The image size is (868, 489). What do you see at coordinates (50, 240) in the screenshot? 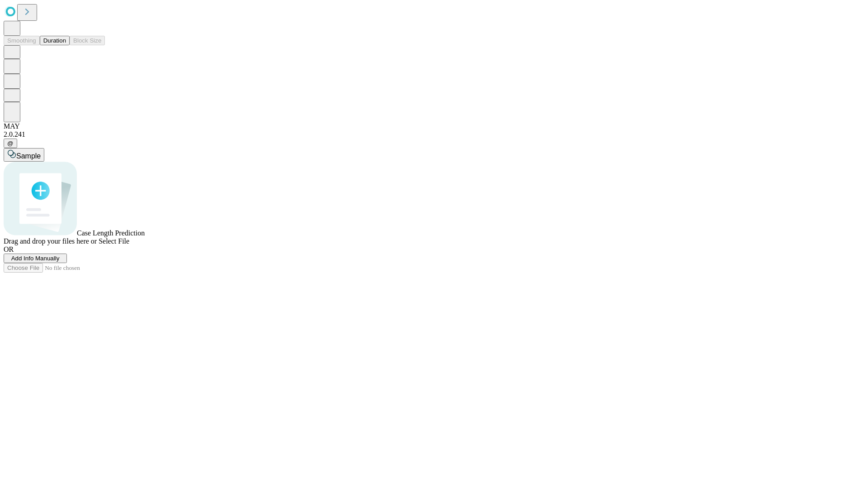
I see `span: Drag and drop your files here or` at bounding box center [50, 240].